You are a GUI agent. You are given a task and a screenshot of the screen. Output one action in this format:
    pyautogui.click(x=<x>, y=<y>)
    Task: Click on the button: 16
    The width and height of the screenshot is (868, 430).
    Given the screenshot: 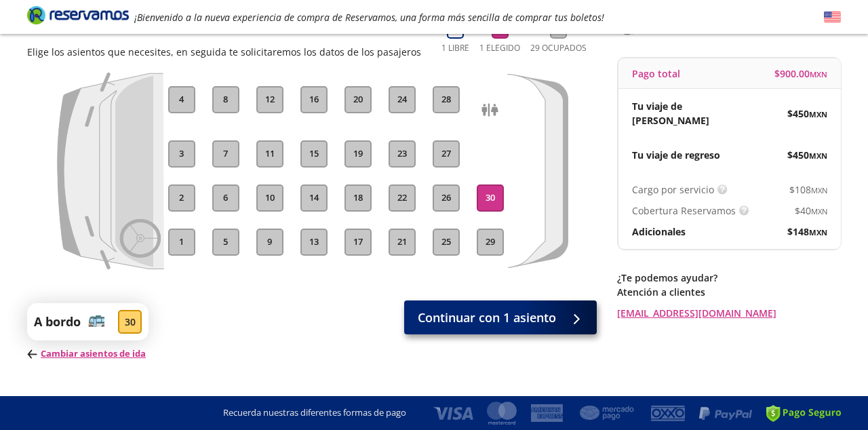 What is the action you would take?
    pyautogui.click(x=314, y=100)
    